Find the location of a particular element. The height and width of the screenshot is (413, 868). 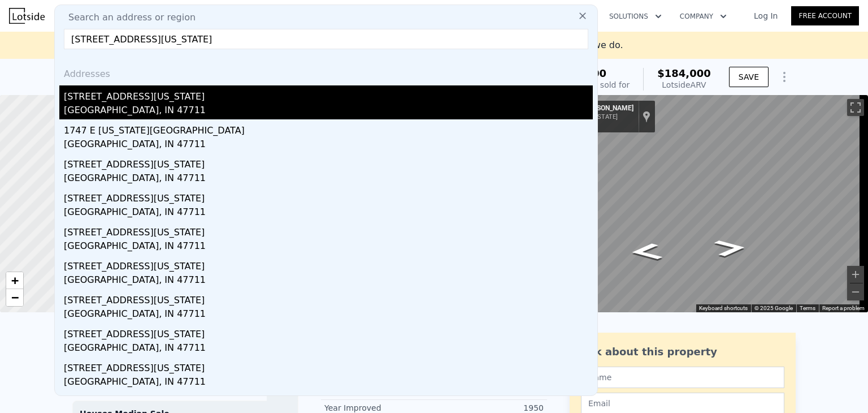

span: $184,000 is located at coordinates (684, 73).